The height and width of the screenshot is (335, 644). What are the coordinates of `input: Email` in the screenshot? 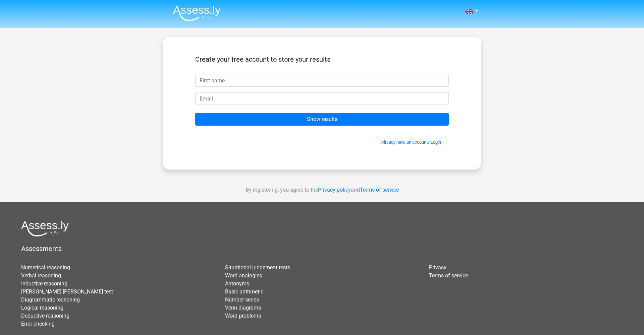 It's located at (322, 99).